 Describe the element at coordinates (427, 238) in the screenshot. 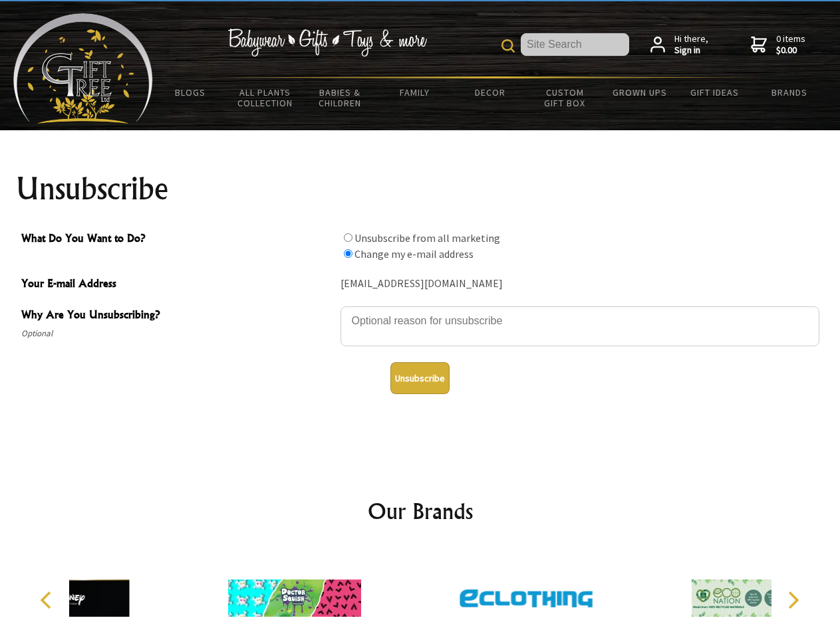

I see `label: Unsubscribe from all marketing` at that location.